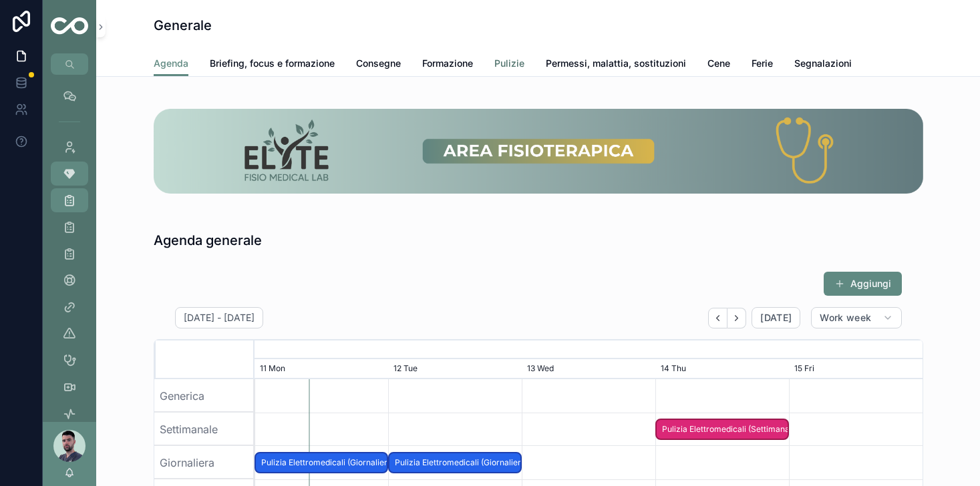  What do you see at coordinates (455, 370) in the screenshot?
I see `div: 12 Tue` at bounding box center [455, 370].